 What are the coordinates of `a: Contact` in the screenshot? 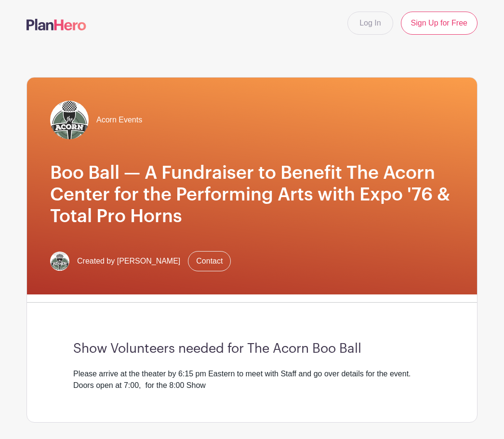 It's located at (209, 261).